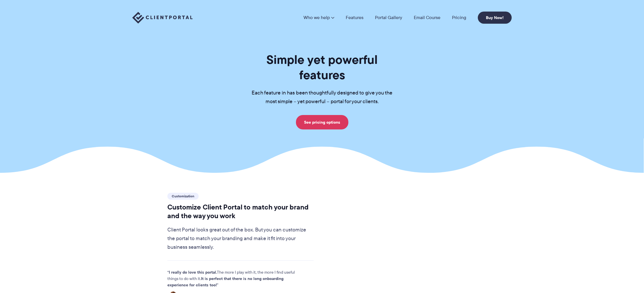 The height and width of the screenshot is (293, 644). Describe the element at coordinates (322, 123) in the screenshot. I see `a: See pricing options` at that location.